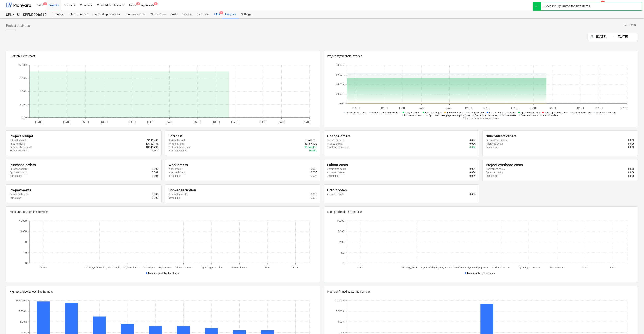  I want to click on div: Purchase orders, so click(84, 165).